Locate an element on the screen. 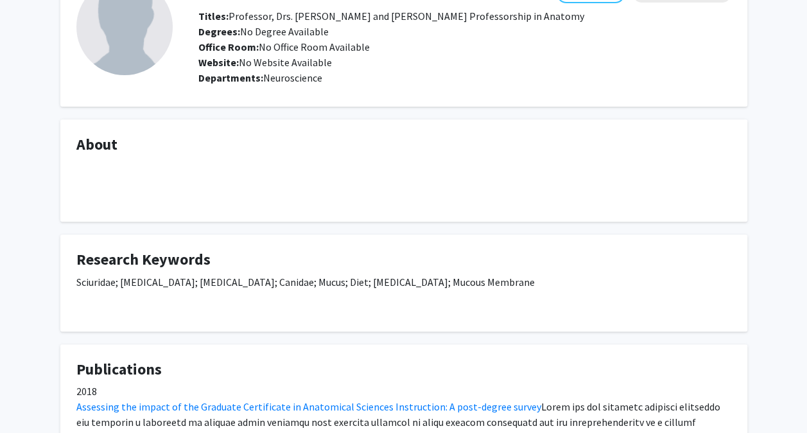  h4: Publications is located at coordinates (404, 369).